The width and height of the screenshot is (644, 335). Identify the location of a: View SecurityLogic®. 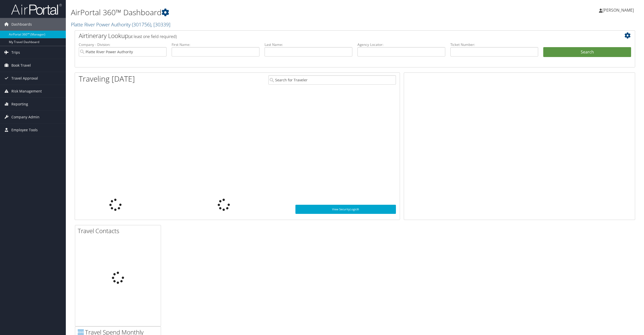
(346, 209).